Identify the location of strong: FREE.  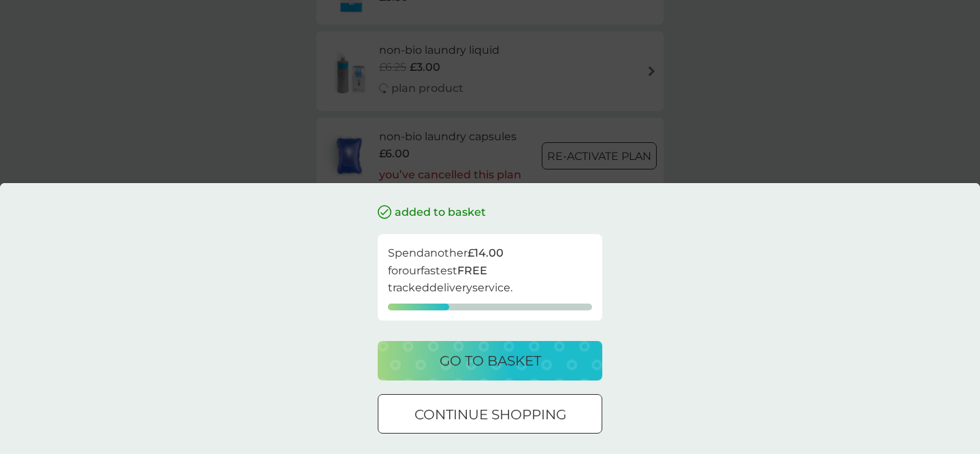
(473, 270).